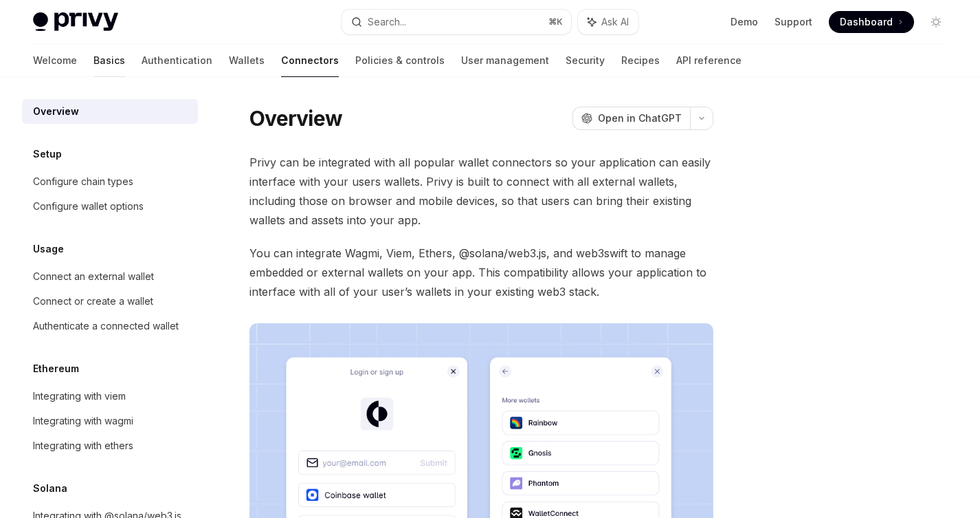 The image size is (980, 518). What do you see at coordinates (176, 61) in the screenshot?
I see `a: Authentication` at bounding box center [176, 61].